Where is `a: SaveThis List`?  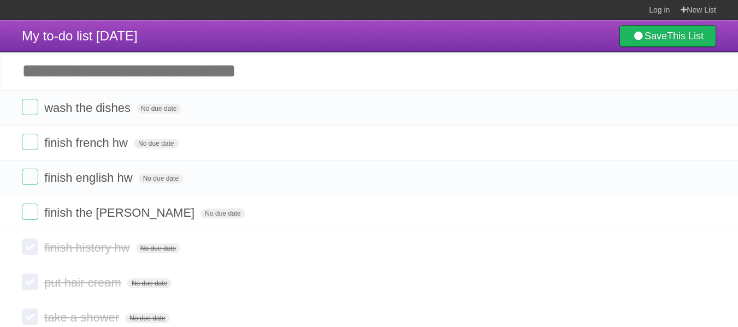 a: SaveThis List is located at coordinates (668, 36).